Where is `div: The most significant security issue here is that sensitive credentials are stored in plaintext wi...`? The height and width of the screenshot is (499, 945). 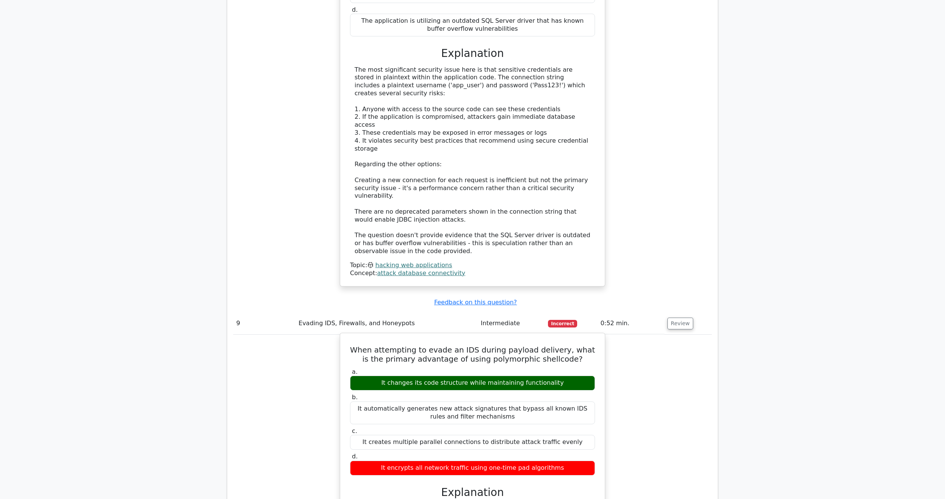 div: The most significant security issue here is that sensitive credentials are stored in plaintext wi... is located at coordinates (473, 160).